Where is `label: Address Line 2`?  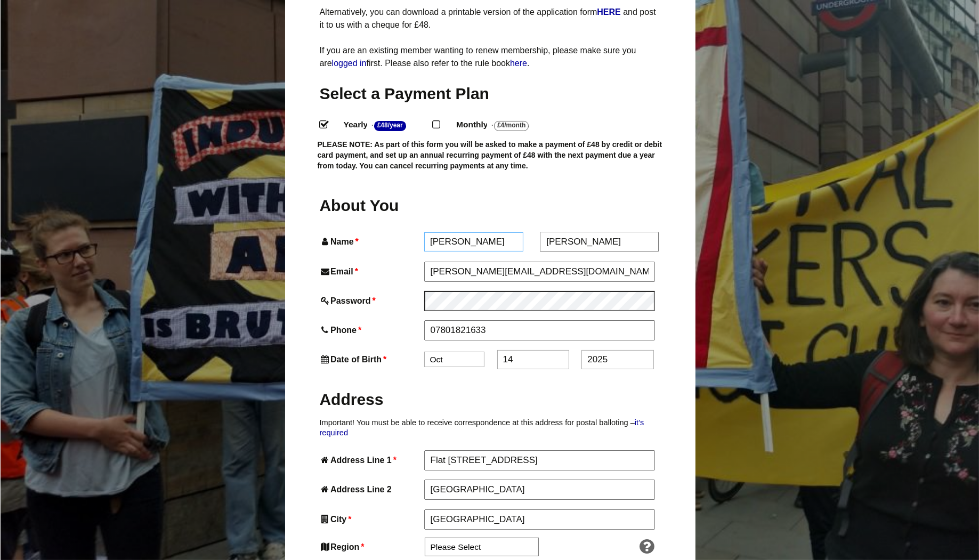 label: Address Line 2 is located at coordinates (371, 489).